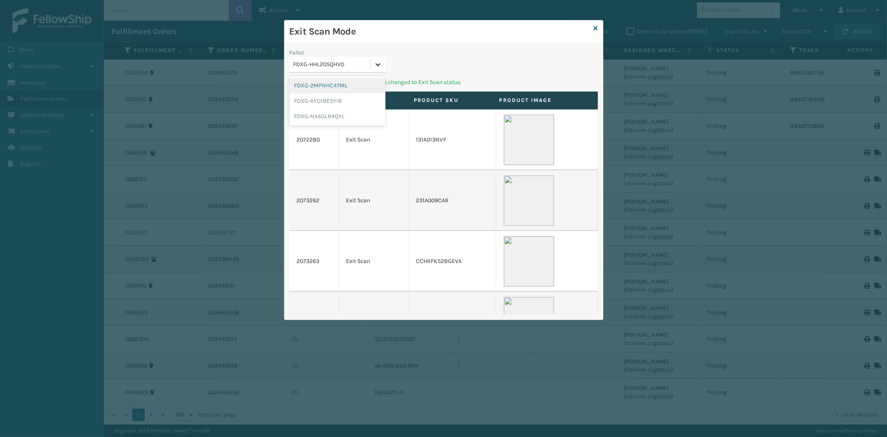  What do you see at coordinates (440, 32) in the screenshot?
I see `h3: Exit Scan Mode` at bounding box center [440, 32].